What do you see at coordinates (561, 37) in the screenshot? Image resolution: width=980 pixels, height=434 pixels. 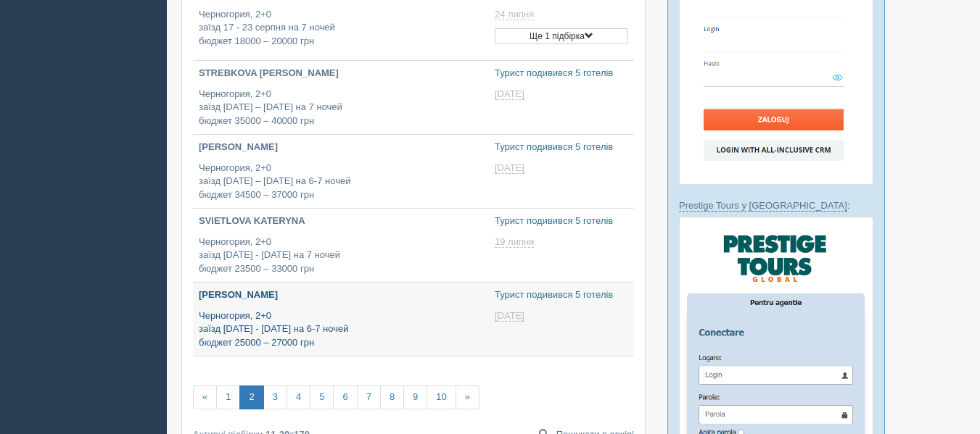 I see `button: Ще 1 підбірка` at bounding box center [561, 37].